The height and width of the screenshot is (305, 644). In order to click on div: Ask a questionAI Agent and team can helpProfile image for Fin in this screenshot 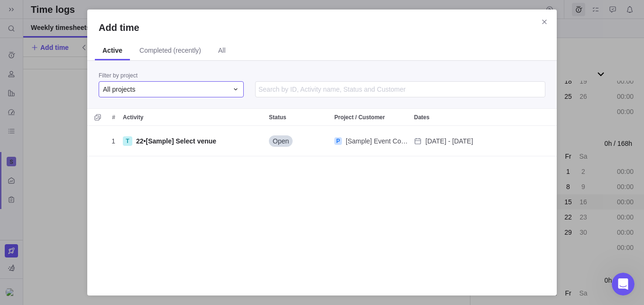, I will do `click(95, 146)`.